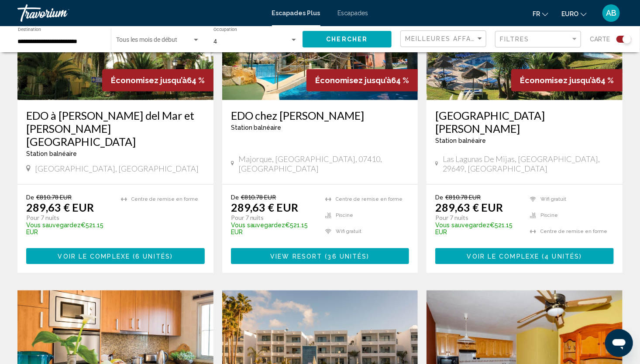 This screenshot has height=364, width=640. What do you see at coordinates (295, 257) in the screenshot?
I see `span: View Resort` at bounding box center [295, 257].